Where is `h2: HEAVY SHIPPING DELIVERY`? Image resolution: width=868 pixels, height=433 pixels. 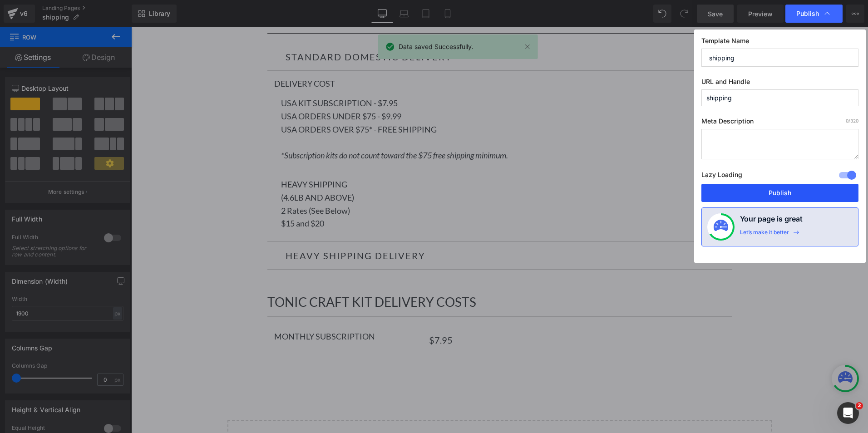 h2: HEAVY SHIPPING DELIVERY is located at coordinates (368, 229).